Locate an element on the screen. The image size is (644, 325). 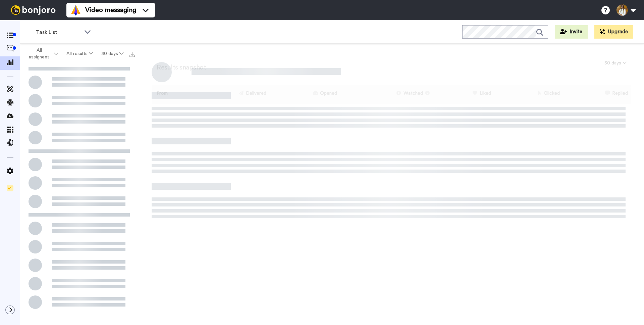
button: Export all results that match these filters now. is located at coordinates (132, 54).